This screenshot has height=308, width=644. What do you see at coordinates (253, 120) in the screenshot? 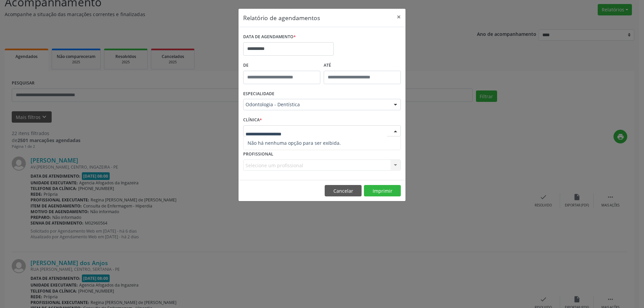
I see `label: CLÍNICA` at bounding box center [253, 120].